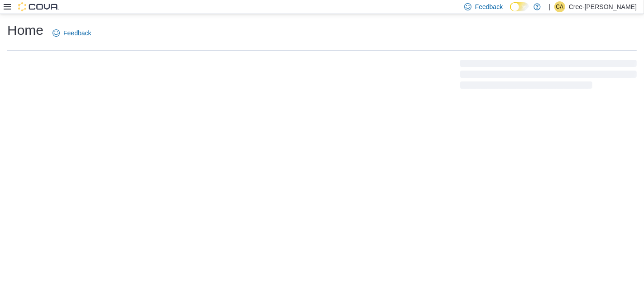  I want to click on span: Loading, so click(549, 76).